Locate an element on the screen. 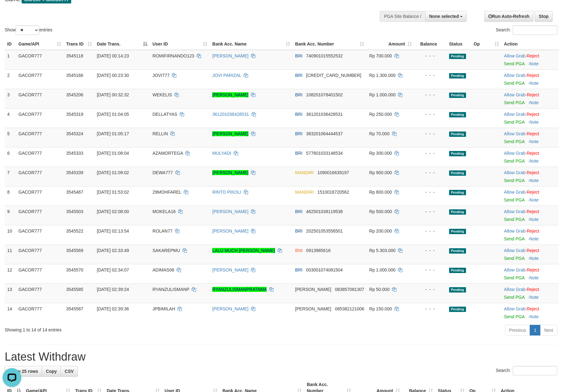  a: Previous is located at coordinates (518, 330).